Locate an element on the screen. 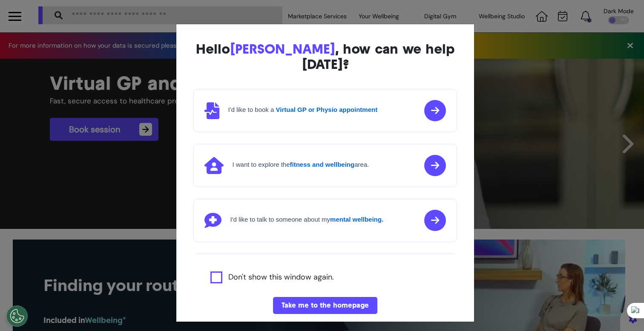 The height and width of the screenshot is (331, 644). input: Agree to privacy policy is located at coordinates (217, 278).